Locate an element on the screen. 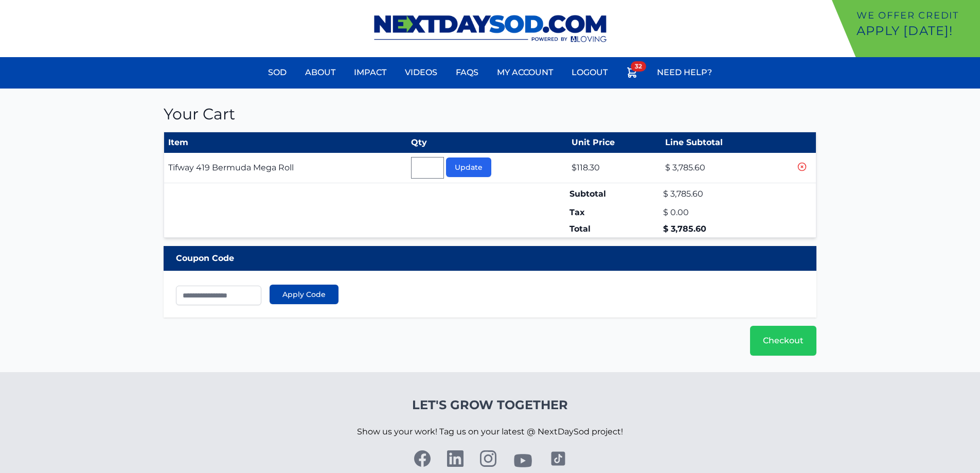 The width and height of the screenshot is (980, 473). a: About is located at coordinates (320, 73).